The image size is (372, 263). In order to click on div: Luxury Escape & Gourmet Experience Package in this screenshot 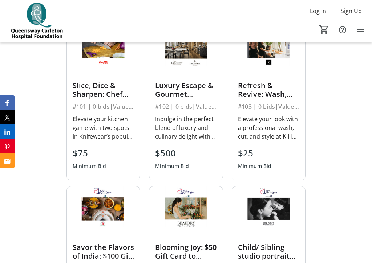, I will do `click(186, 90)`.